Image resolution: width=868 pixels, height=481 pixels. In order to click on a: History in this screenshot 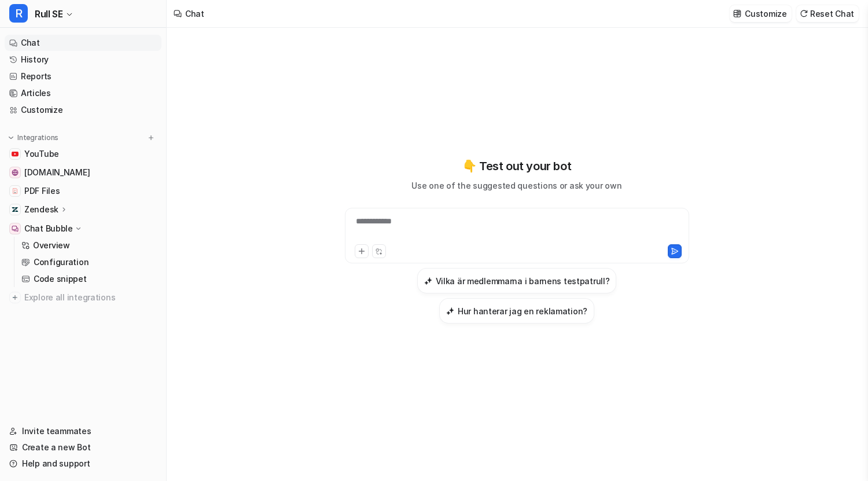, I will do `click(83, 60)`.